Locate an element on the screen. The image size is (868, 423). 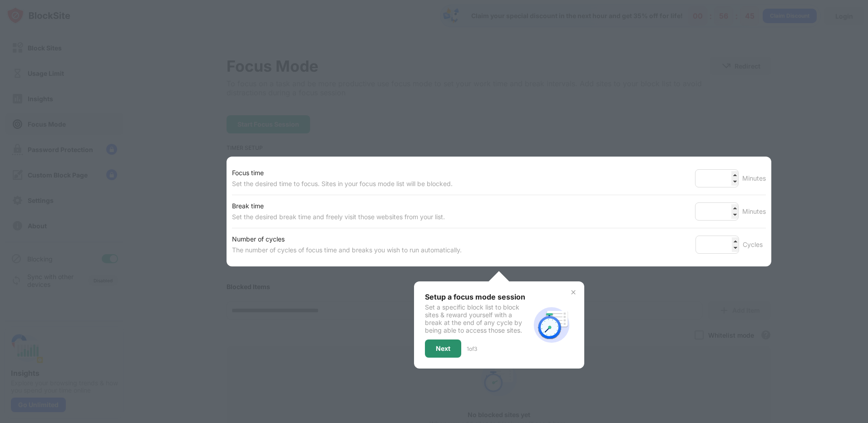
div: Cycles is located at coordinates (754, 244).